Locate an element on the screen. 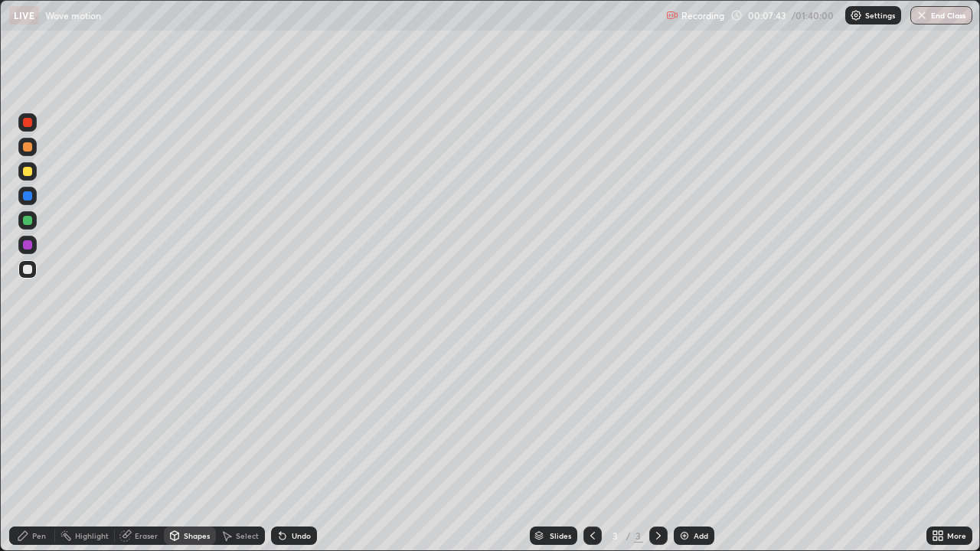  div: Shapes is located at coordinates (197, 536).